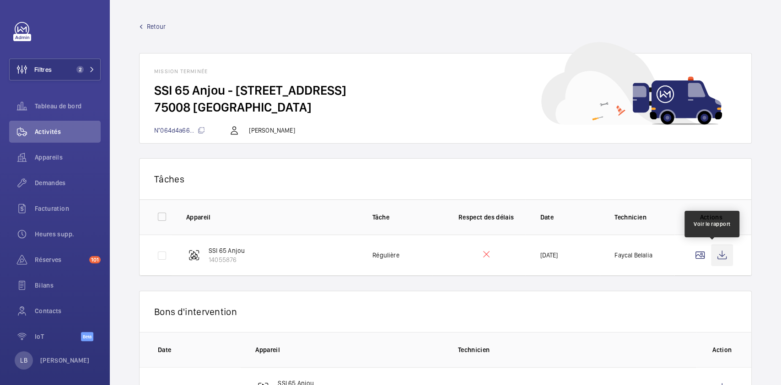 This screenshot has height=385, width=781. I want to click on span: Bilans, so click(68, 285).